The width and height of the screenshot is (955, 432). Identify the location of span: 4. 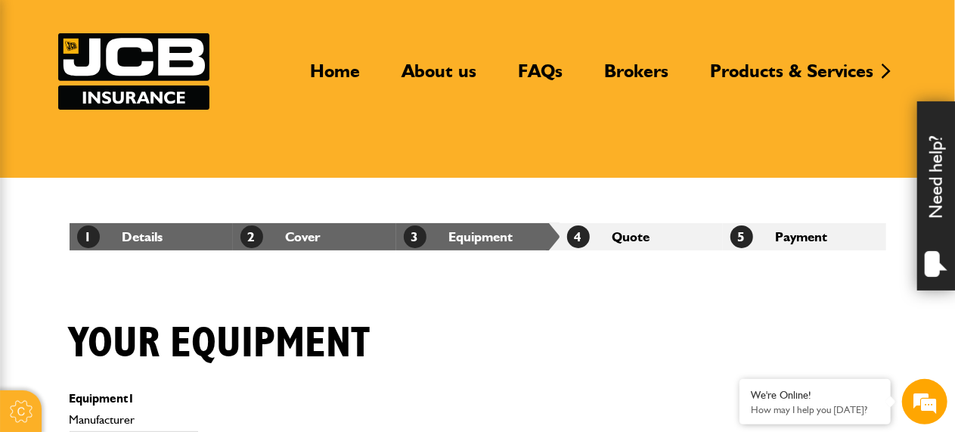
(579, 237).